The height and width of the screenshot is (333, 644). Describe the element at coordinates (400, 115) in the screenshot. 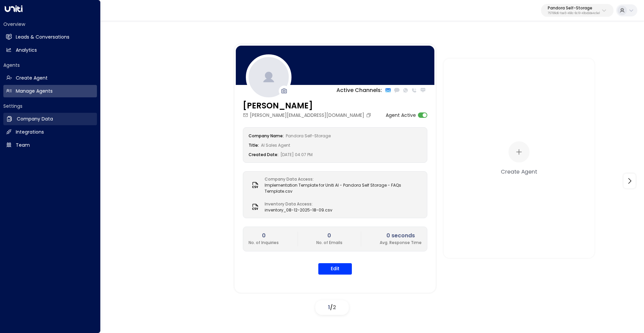

I see `label: Agent Active` at that location.